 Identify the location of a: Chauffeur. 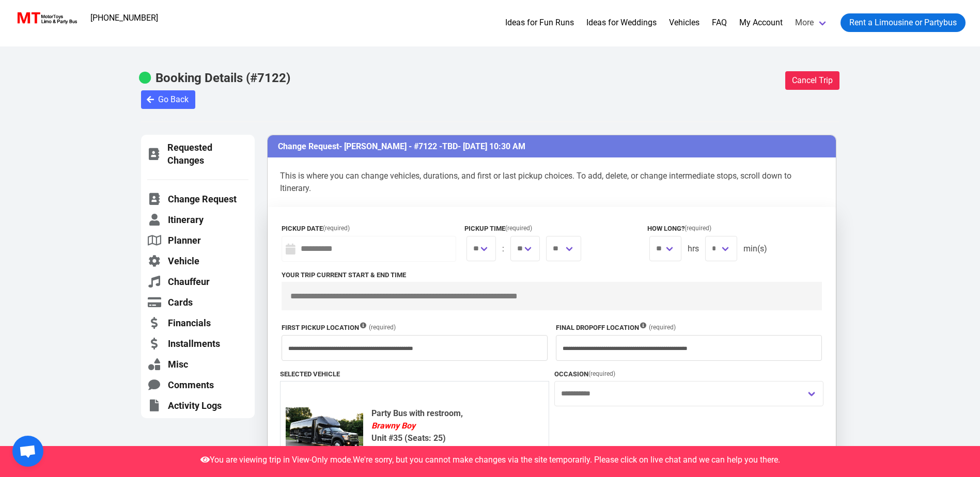
(198, 281).